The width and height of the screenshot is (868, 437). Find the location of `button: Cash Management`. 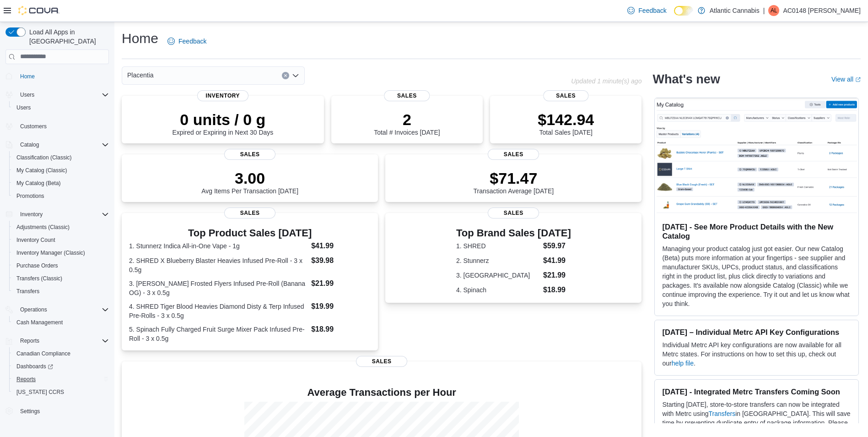

button: Cash Management is located at coordinates (60, 322).